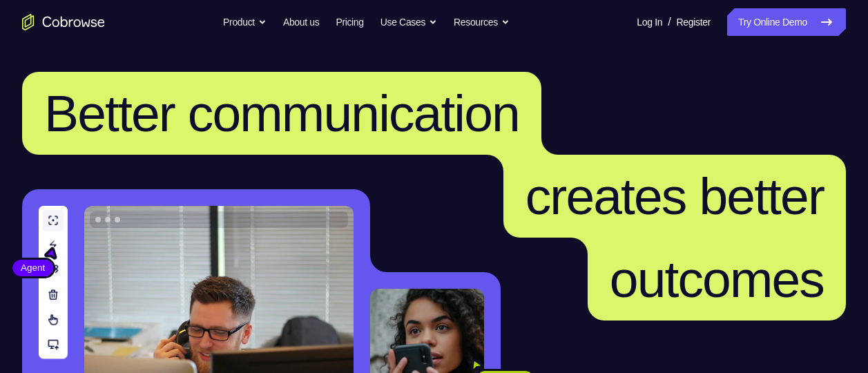 Image resolution: width=868 pixels, height=373 pixels. I want to click on span: outcomes, so click(717, 279).